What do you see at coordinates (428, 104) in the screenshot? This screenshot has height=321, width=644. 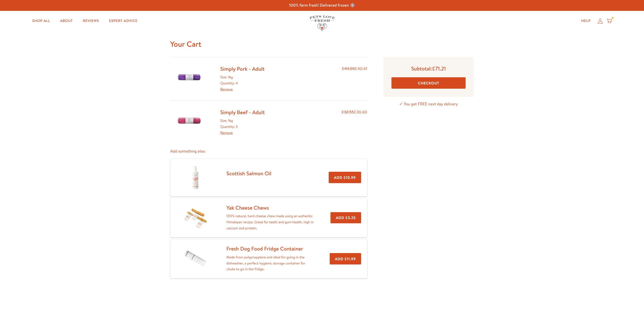 I see `p: ✓ You get FREE next day delivery` at bounding box center [428, 104].